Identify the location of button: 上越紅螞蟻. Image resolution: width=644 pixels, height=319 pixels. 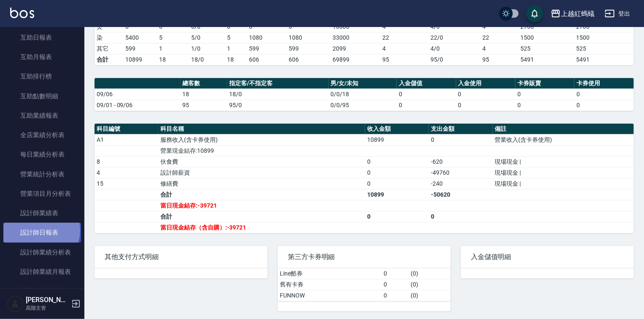
(573, 14).